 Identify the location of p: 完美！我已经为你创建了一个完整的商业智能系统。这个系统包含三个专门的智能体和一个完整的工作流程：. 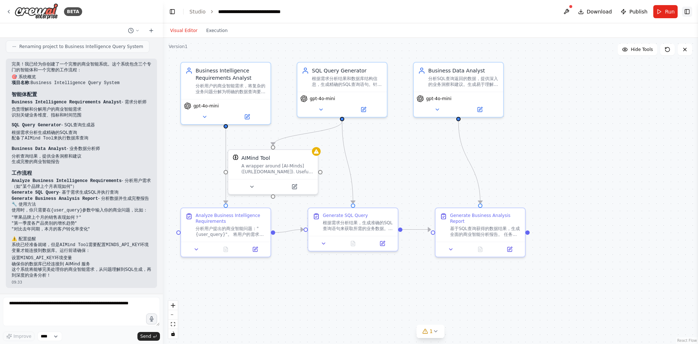
(81, 67).